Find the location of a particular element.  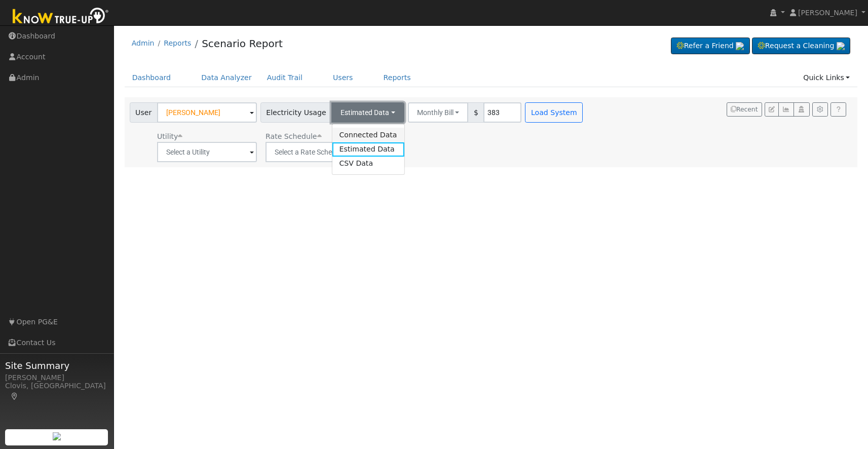

span: User is located at coordinates (144, 112).